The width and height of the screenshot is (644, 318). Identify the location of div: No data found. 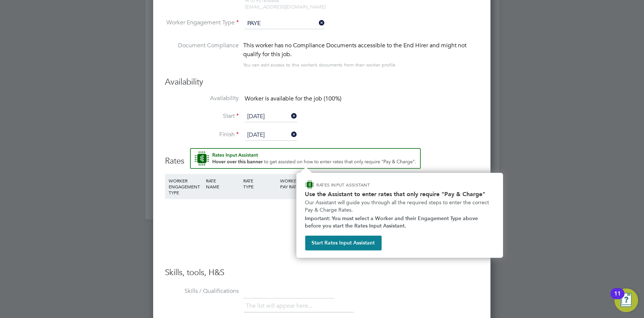
(322, 216).